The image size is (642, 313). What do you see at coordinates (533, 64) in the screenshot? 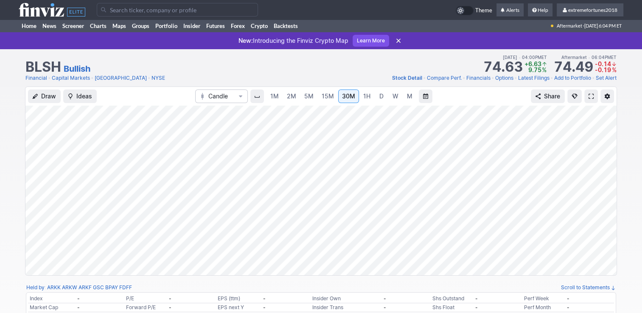
I see `span: +6.63` at bounding box center [533, 64].